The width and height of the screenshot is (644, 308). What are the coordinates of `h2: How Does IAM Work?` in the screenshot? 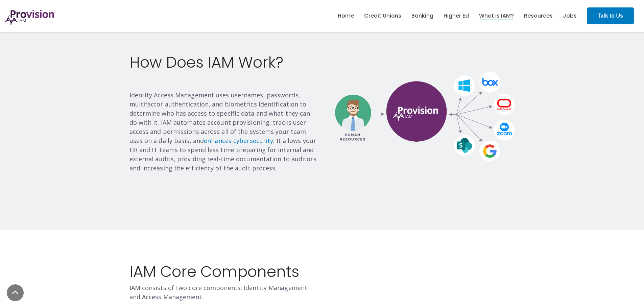 It's located at (223, 71).